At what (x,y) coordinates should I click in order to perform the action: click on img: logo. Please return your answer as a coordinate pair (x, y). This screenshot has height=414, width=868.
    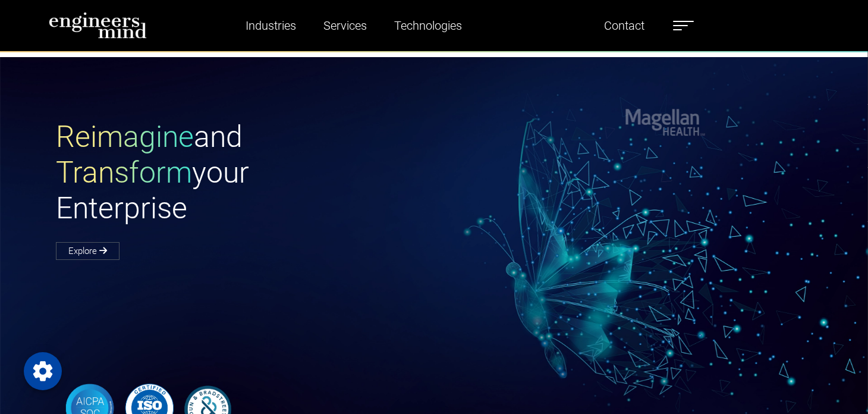
    Looking at the image, I should click on (97, 25).